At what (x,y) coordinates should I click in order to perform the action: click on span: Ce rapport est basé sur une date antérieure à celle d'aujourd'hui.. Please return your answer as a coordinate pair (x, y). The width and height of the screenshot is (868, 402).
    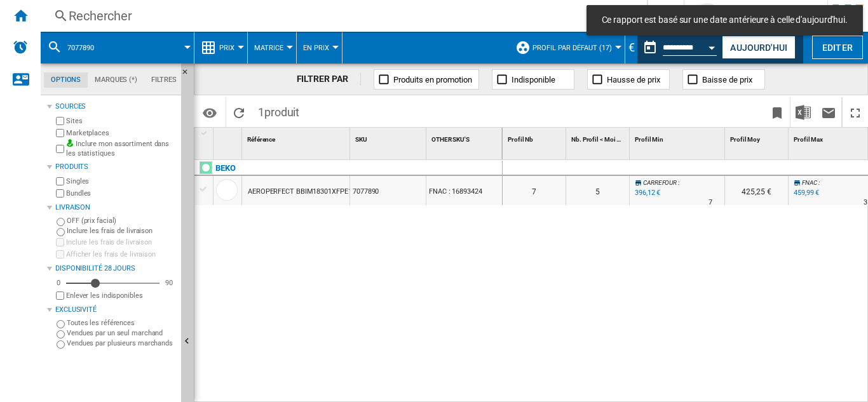
    Looking at the image, I should click on (724, 20).